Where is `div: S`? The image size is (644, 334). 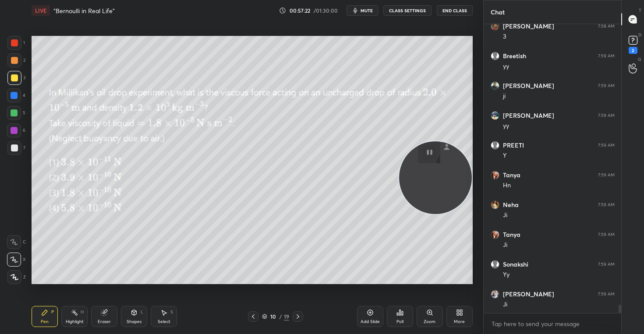
div: S is located at coordinates (172, 312).